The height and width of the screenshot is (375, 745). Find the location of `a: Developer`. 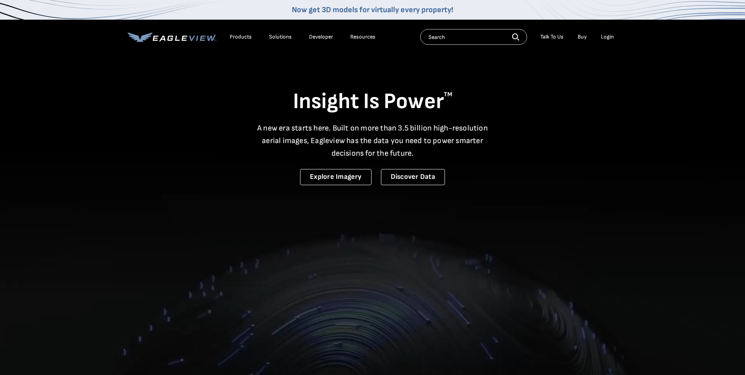

a: Developer is located at coordinates (321, 37).